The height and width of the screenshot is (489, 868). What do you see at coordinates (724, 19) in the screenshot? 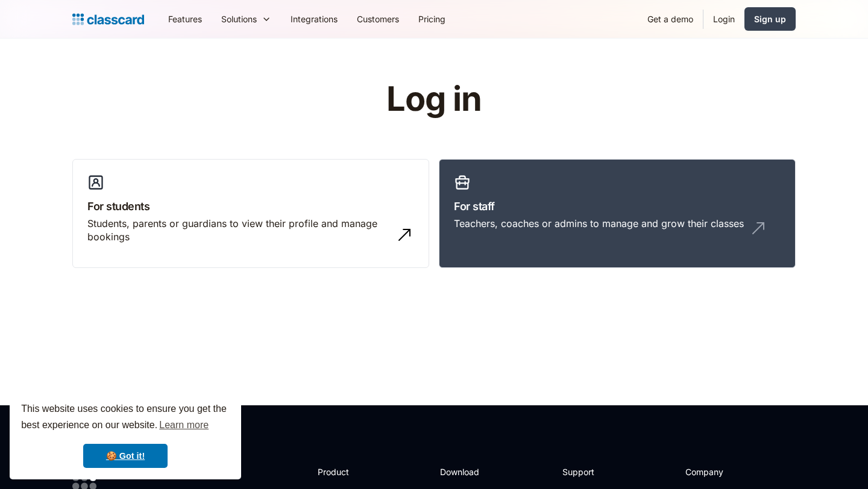
I see `a: Login` at bounding box center [724, 19].